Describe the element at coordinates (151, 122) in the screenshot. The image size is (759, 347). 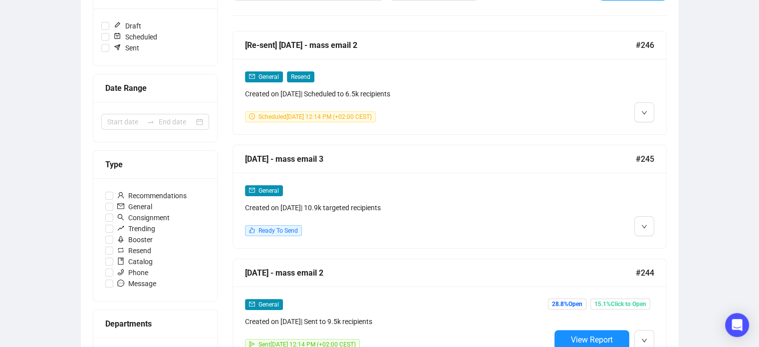
I see `span: swap-right` at that location.